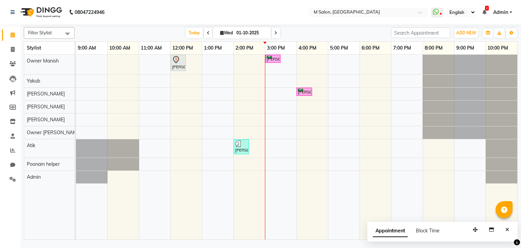 The image size is (521, 248). What do you see at coordinates (31, 145) in the screenshot?
I see `span: Atik` at bounding box center [31, 145].